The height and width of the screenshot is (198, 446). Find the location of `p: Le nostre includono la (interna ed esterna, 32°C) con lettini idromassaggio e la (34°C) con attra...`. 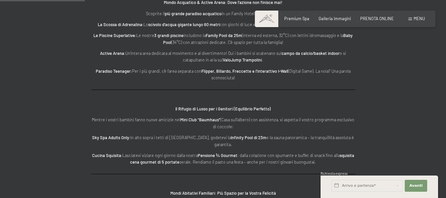

p: Le nostre includono la (interna ed esterna, 32°C) con lettini idromassaggio e la (34°C) con attra... is located at coordinates (223, 39).